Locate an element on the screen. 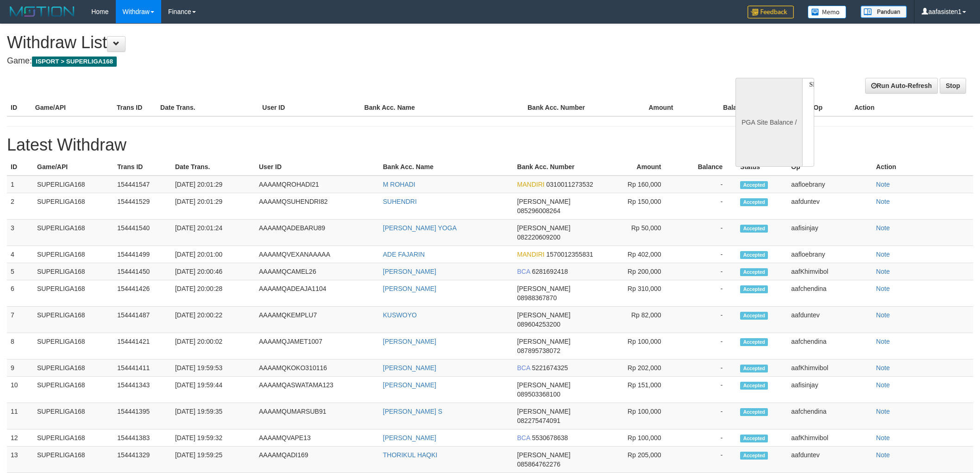 The width and height of the screenshot is (980, 473). td: 154441487 is located at coordinates (142, 320).